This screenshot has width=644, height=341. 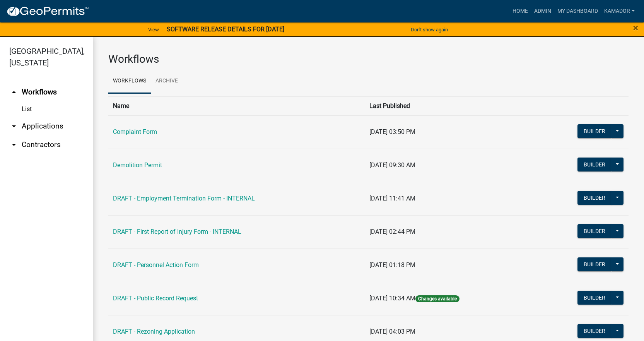 What do you see at coordinates (130, 81) in the screenshot?
I see `a: Workflows` at bounding box center [130, 81].